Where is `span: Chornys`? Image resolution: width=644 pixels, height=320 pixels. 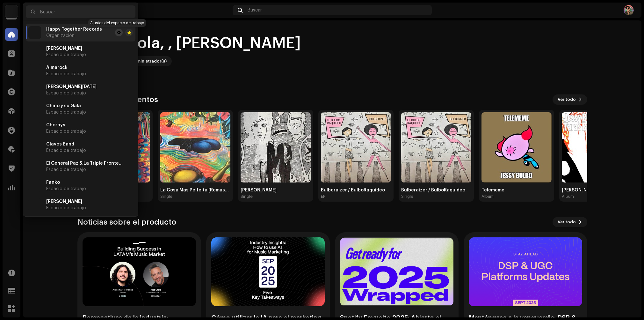 span: Chornys is located at coordinates (56, 125).